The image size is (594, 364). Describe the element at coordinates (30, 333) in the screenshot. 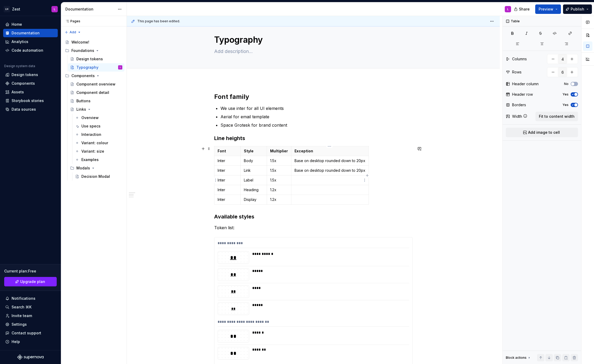

I see `button: Contact support` at that location.